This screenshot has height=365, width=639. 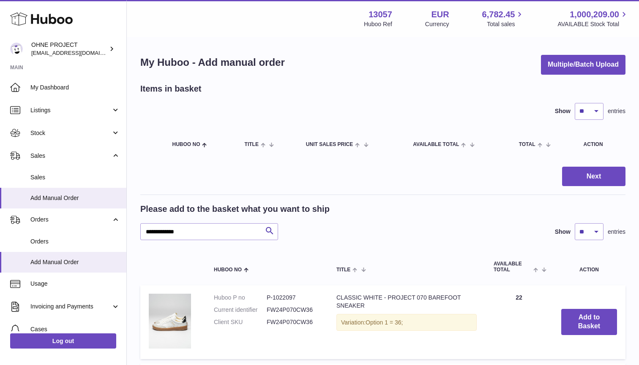 I want to click on dt: Current identifier, so click(x=240, y=310).